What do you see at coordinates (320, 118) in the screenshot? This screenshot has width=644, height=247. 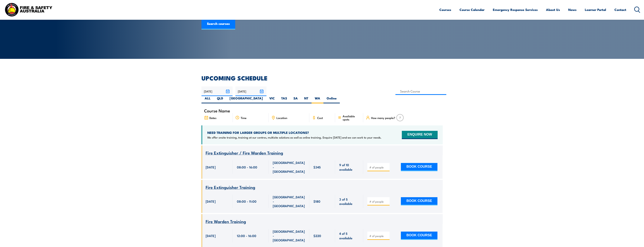 I see `span: Cost` at bounding box center [320, 118].